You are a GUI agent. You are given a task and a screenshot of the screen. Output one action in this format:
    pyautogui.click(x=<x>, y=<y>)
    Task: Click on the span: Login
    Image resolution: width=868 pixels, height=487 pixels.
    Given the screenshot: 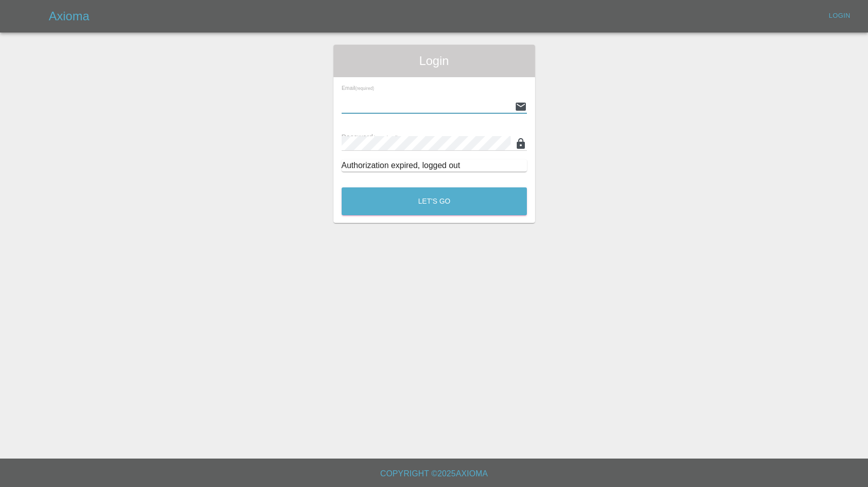 What is the action you would take?
    pyautogui.click(x=434, y=61)
    